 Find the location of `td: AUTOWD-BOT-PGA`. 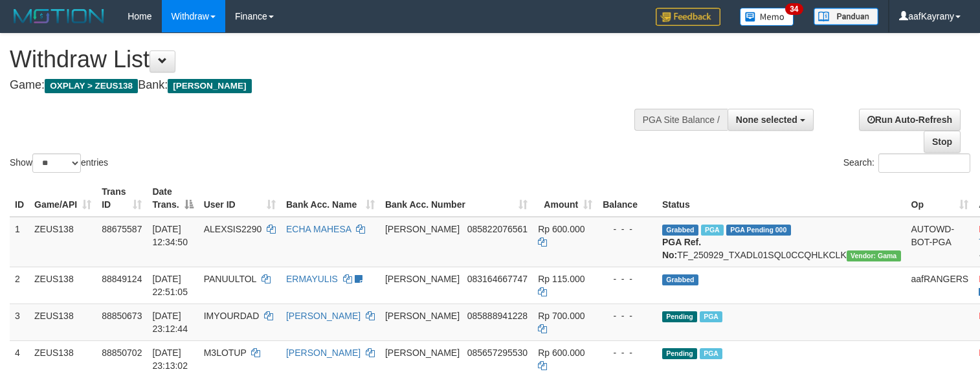

td: AUTOWD-BOT-PGA is located at coordinates (940, 242).